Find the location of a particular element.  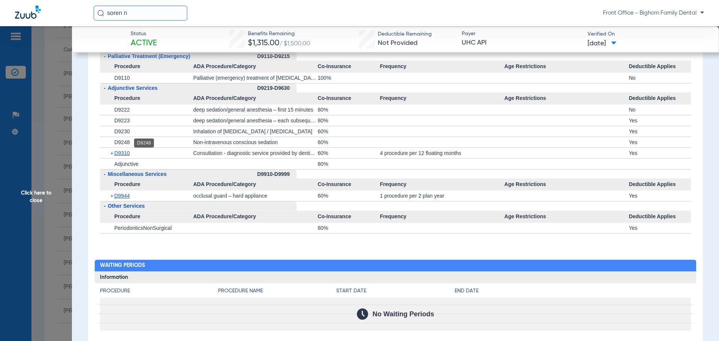

span: D9223 is located at coordinates (122, 121).